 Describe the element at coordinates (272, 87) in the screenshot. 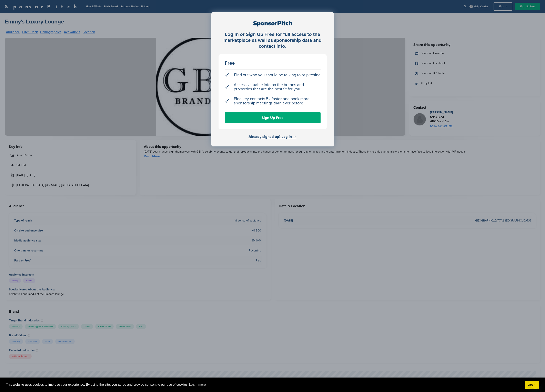

I see `li: Access valuable info on the brands and properties that are the best fit for you` at that location.